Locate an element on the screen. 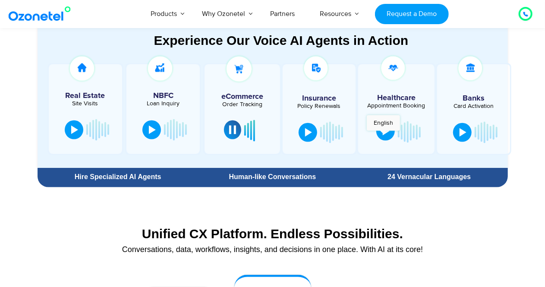  div: Hire Specialized AI Agents is located at coordinates (118, 177).